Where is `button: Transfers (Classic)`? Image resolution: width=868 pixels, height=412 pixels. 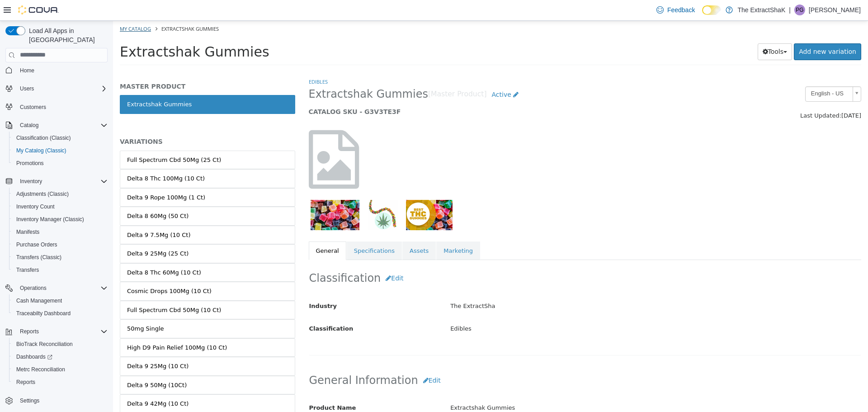
button: Transfers (Classic) is located at coordinates (60, 257).